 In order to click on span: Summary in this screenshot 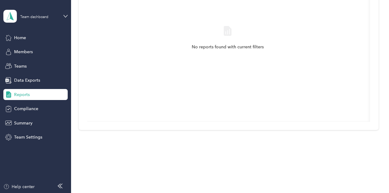, I will do `click(23, 123)`.